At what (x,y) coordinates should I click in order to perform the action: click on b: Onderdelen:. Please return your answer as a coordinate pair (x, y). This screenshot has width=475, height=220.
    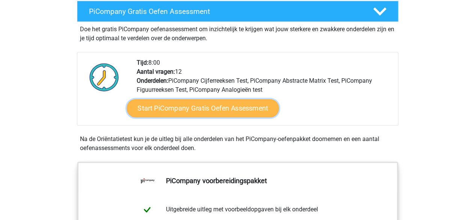
    Looking at the image, I should click on (153, 80).